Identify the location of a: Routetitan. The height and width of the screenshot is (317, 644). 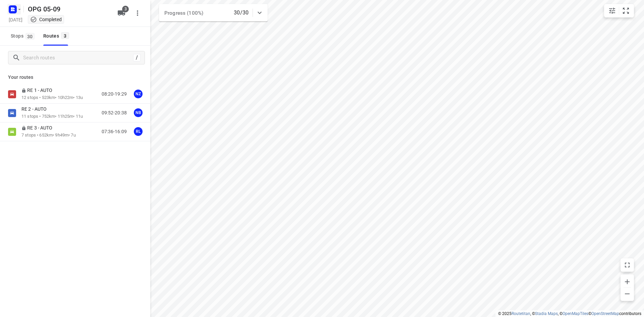
(521, 314).